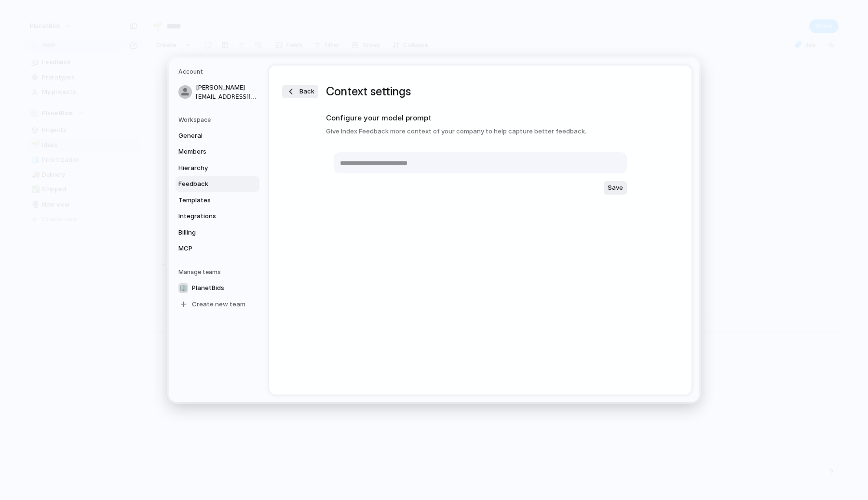 The image size is (868, 500). What do you see at coordinates (217, 248) in the screenshot?
I see `a: MCP` at bounding box center [217, 248].